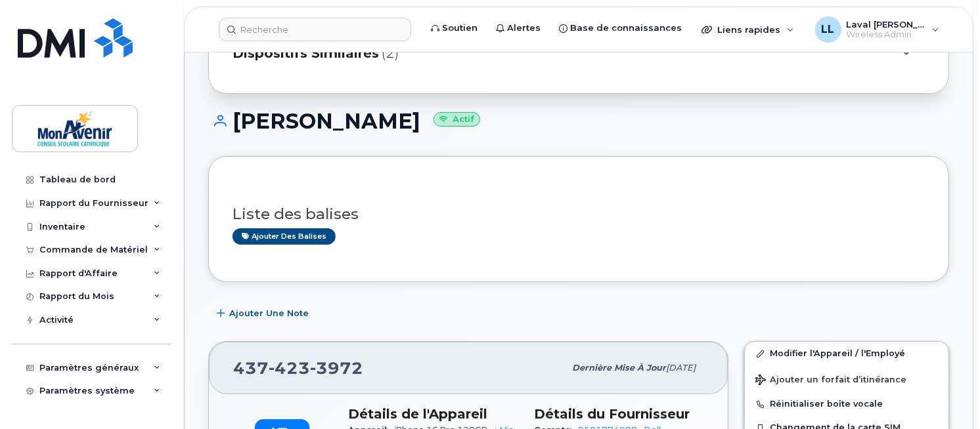 The height and width of the screenshot is (429, 980). I want to click on span: Ajouter un forfait d’itinérance, so click(831, 381).